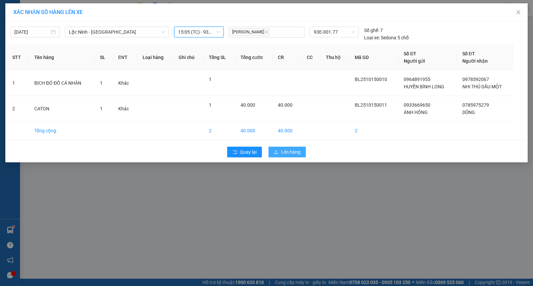 The width and height of the screenshot is (533, 286). Describe the element at coordinates (254, 57) in the screenshot. I see `th: Tổng cước` at that location.